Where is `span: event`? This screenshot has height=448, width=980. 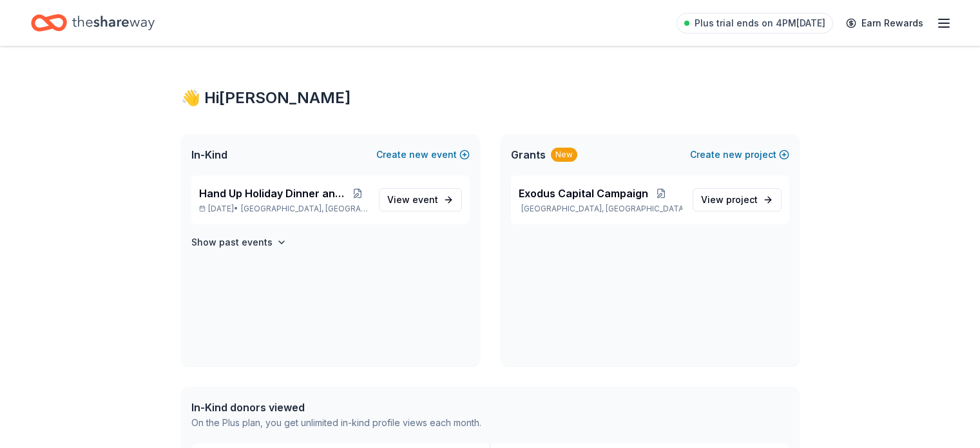 span: event is located at coordinates (425, 199).